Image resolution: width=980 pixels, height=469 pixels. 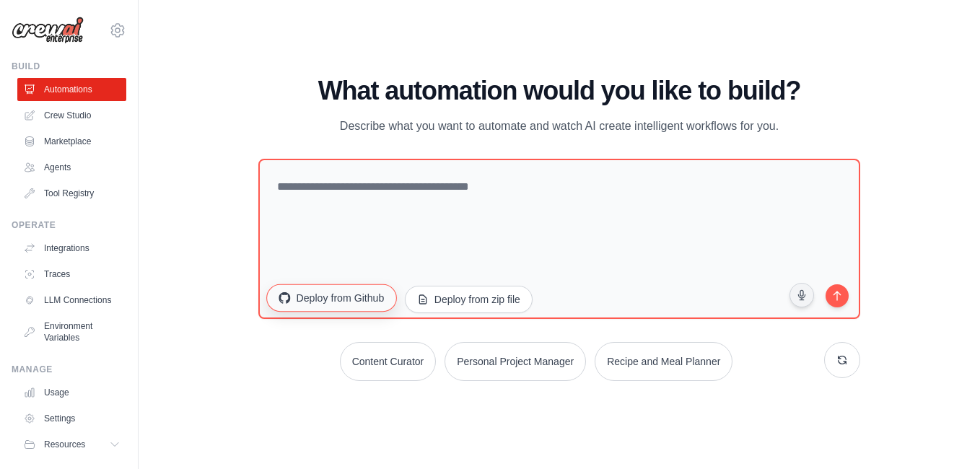 What do you see at coordinates (468, 299) in the screenshot?
I see `button: Deploy from zip file` at bounding box center [468, 299].